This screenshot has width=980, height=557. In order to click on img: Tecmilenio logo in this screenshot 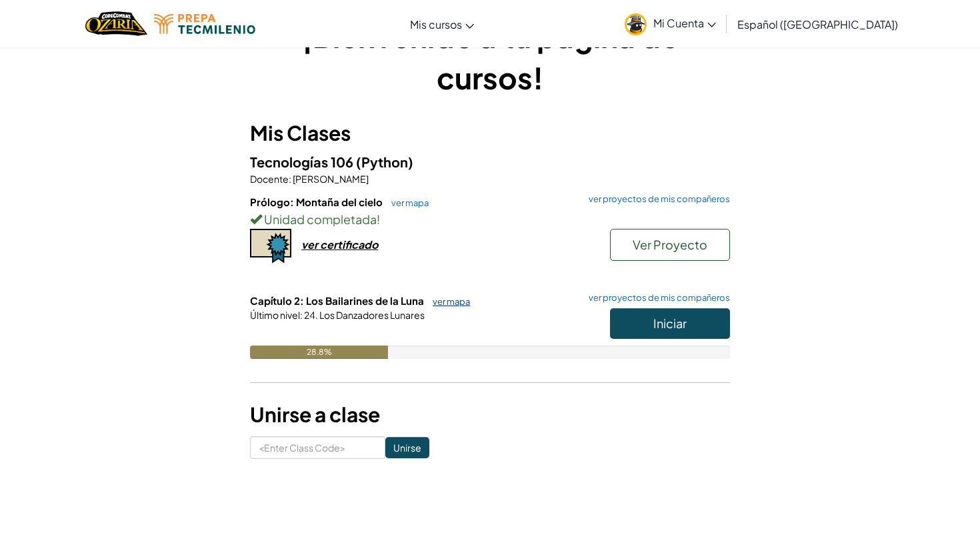, I will do `click(205, 24)`.